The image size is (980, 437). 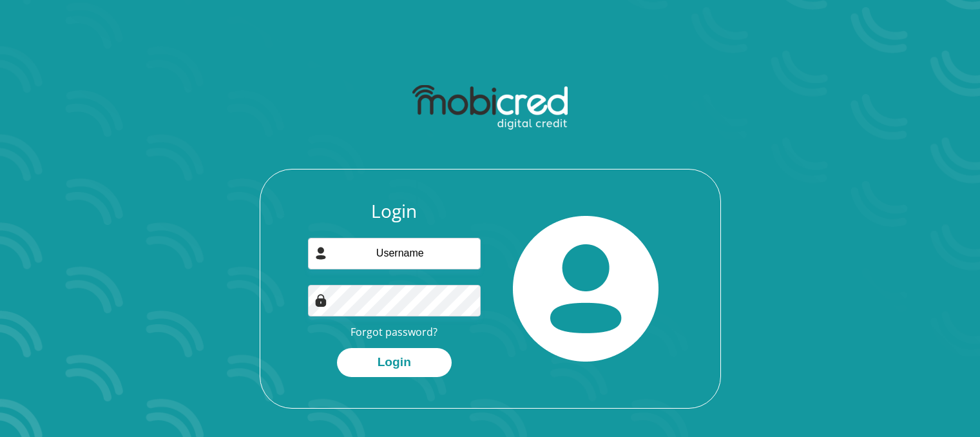 I want to click on input: Username, so click(x=394, y=254).